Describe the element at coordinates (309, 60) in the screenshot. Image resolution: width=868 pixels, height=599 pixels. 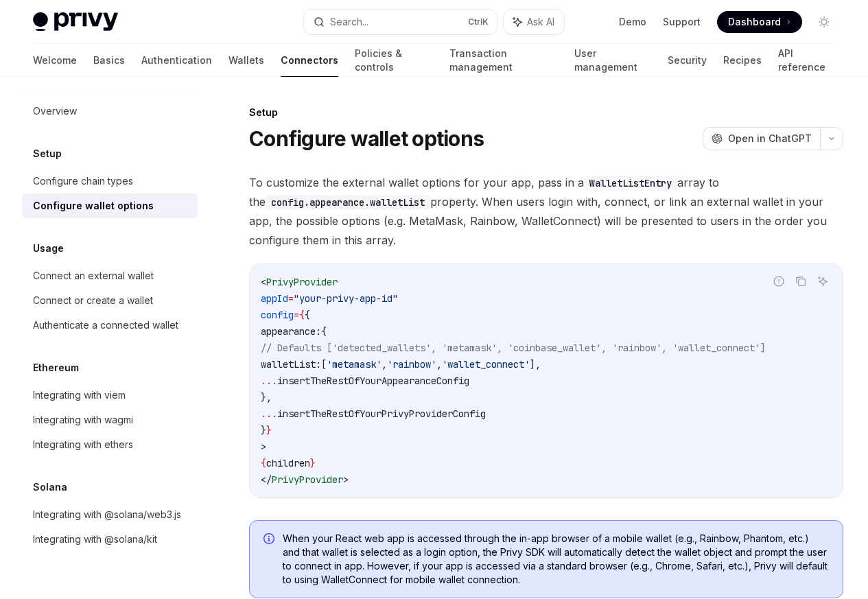
I see `a: Connectors` at that location.